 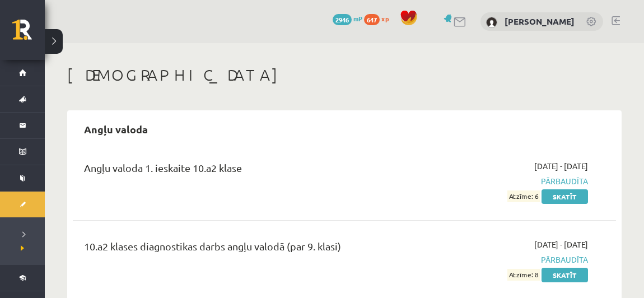 I want to click on h2: Angļu valoda, so click(x=116, y=129).